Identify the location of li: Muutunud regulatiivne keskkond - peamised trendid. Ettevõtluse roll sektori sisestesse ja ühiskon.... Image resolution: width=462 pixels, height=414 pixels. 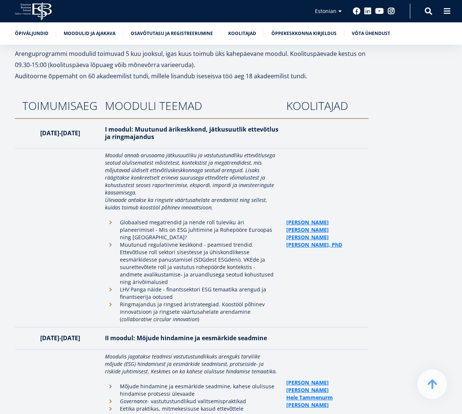
(192, 263).